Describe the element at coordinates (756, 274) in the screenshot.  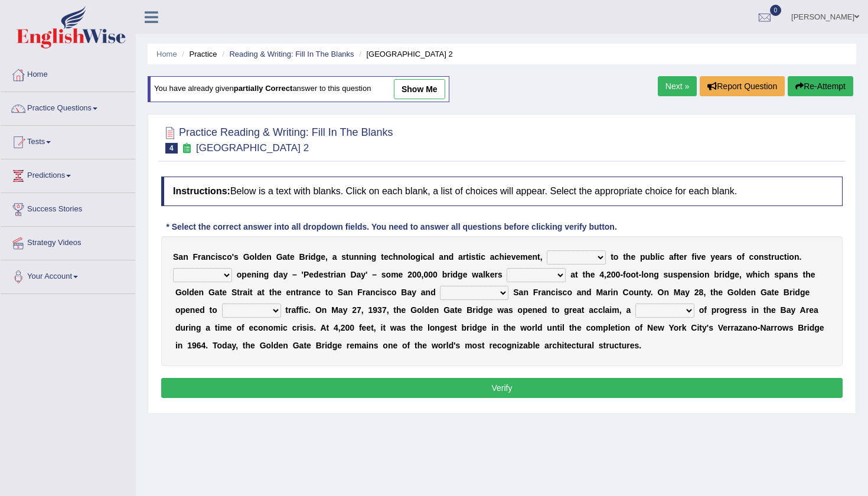
I see `b: h` at that location.